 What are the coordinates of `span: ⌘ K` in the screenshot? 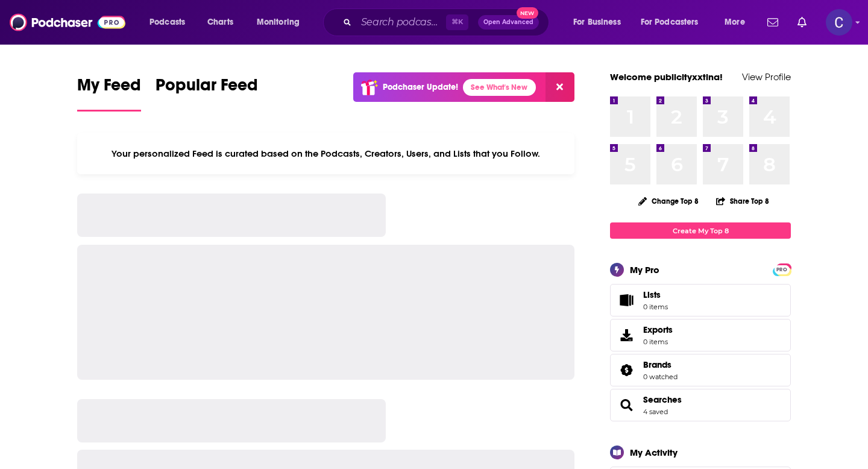 It's located at (457, 22).